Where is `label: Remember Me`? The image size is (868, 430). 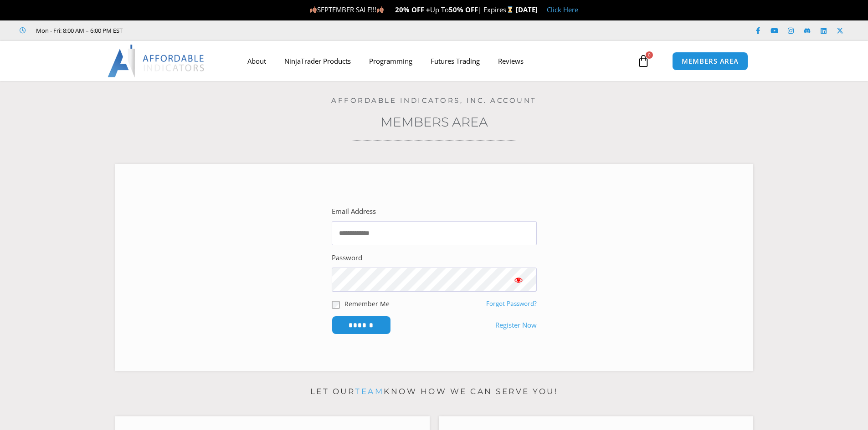 label: Remember Me is located at coordinates (367, 304).